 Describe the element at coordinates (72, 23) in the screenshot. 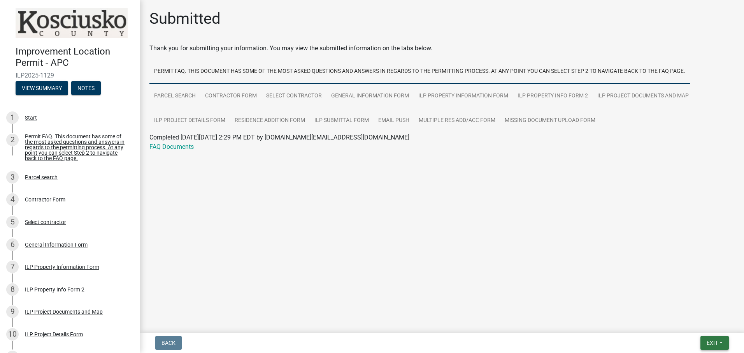

I see `img: Kosciusko County, Indiana` at that location.